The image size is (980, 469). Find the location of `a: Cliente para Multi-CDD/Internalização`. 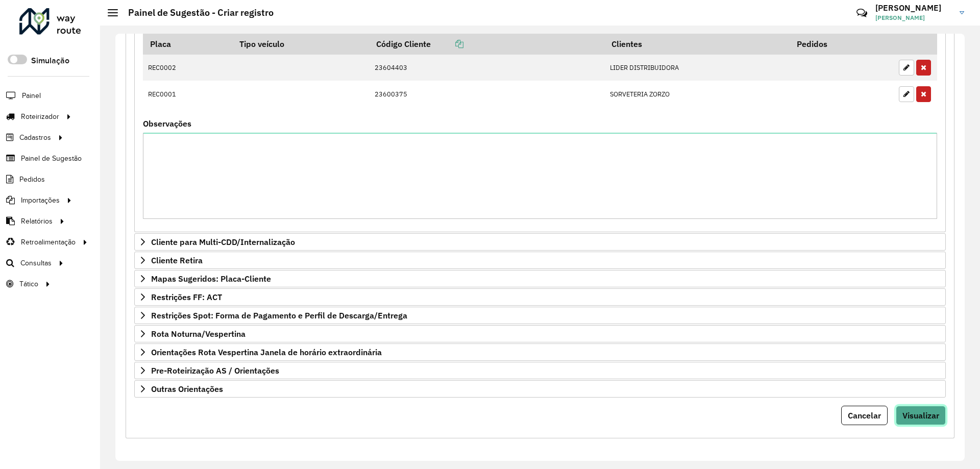

a: Cliente para Multi-CDD/Internalização is located at coordinates (540, 242).